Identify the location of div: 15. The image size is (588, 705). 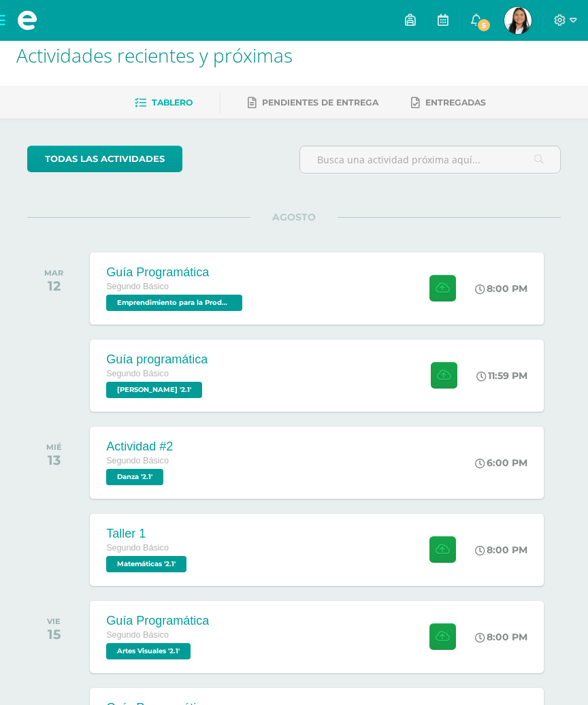
(54, 635).